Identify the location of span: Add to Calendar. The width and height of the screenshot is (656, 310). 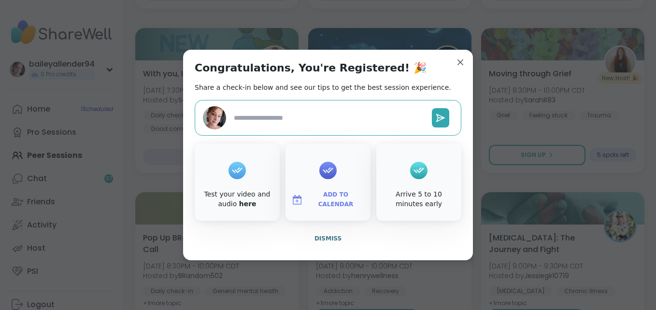
(336, 200).